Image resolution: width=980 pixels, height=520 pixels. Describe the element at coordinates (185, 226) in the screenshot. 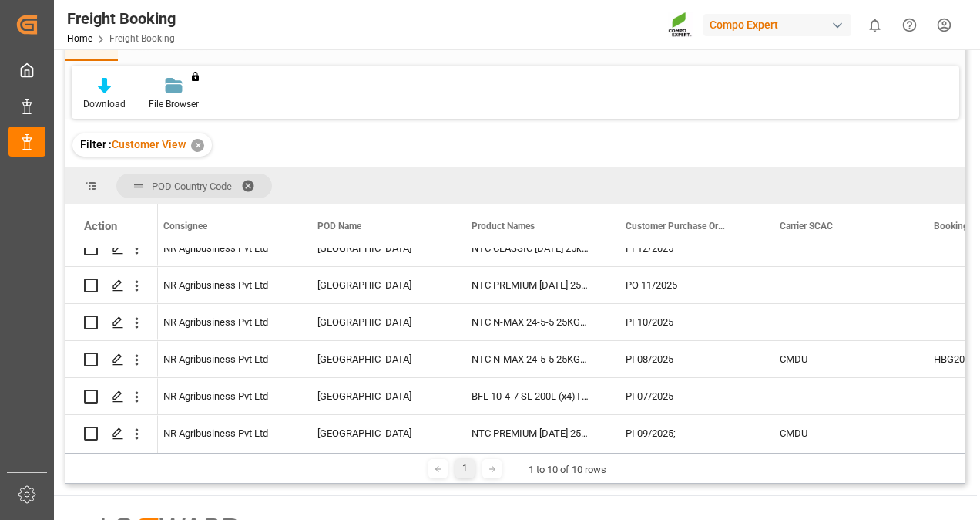

I see `span: Consignee` at that location.